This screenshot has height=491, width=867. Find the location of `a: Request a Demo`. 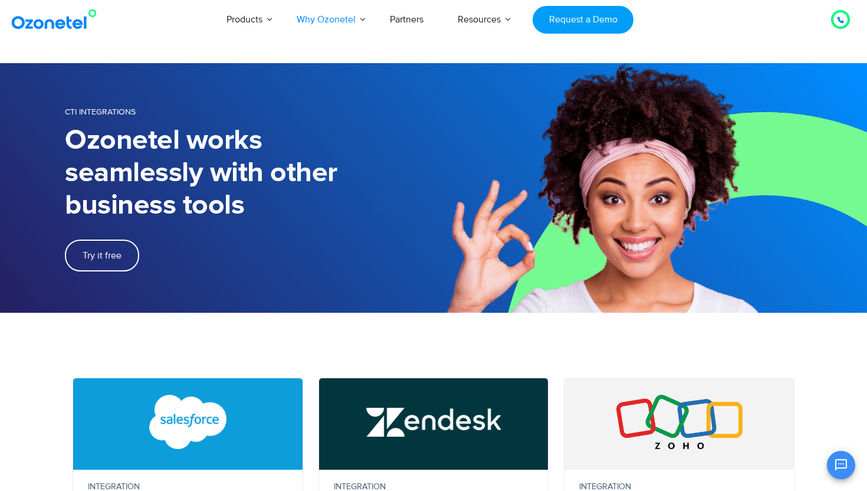

a: Request a Demo is located at coordinates (583, 19).